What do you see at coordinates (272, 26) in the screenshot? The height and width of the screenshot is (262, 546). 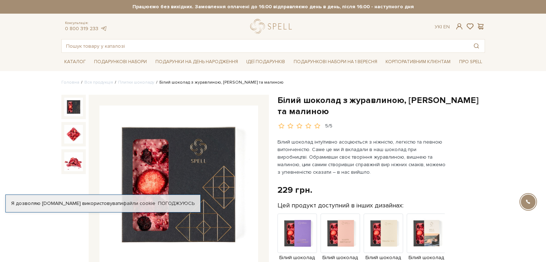 I see `a: logo` at bounding box center [272, 26].